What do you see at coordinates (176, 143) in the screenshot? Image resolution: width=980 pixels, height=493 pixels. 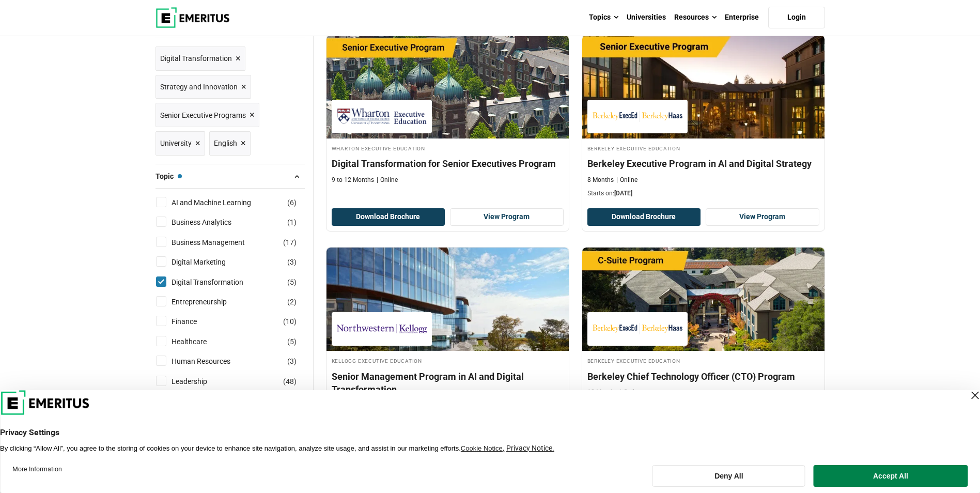 I see `span: University` at bounding box center [176, 143].